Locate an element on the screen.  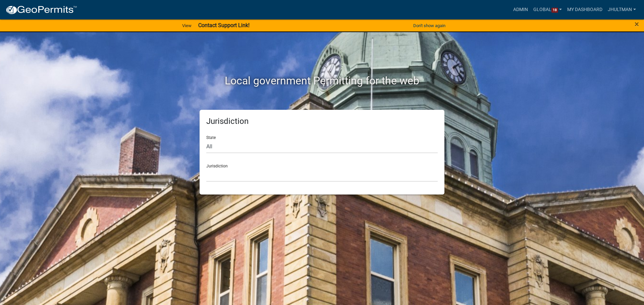
button: Don't show again is located at coordinates (430, 25).